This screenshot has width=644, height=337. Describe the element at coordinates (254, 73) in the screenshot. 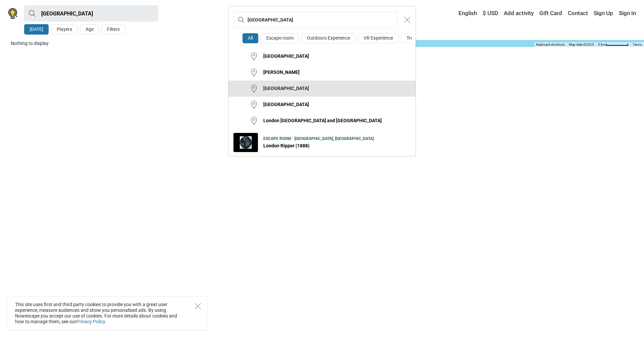

I see `img: Sutton` at that location.